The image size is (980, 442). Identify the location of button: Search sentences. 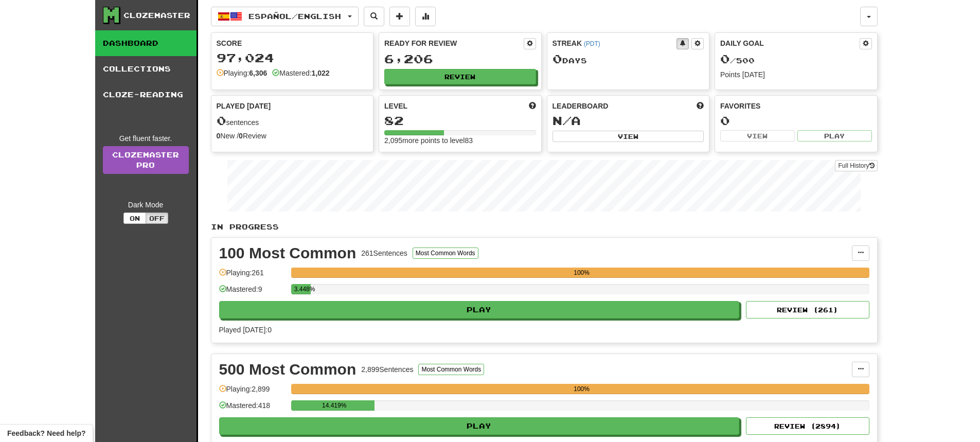
(374, 16).